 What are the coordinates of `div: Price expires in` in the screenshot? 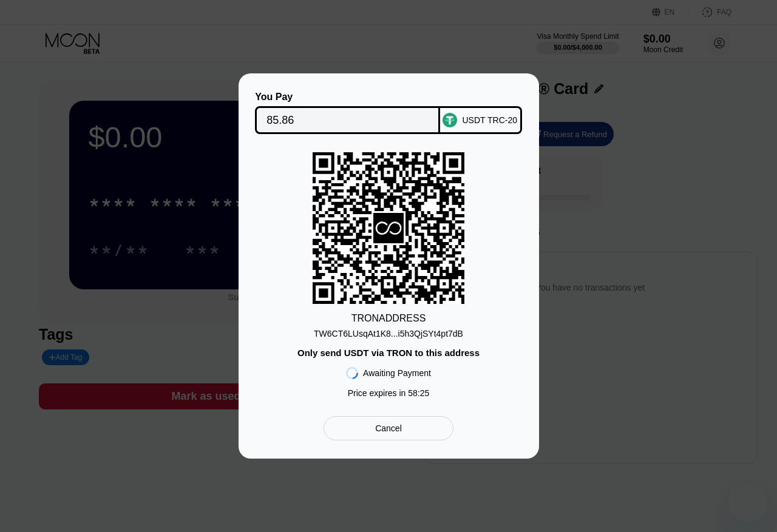 It's located at (388, 393).